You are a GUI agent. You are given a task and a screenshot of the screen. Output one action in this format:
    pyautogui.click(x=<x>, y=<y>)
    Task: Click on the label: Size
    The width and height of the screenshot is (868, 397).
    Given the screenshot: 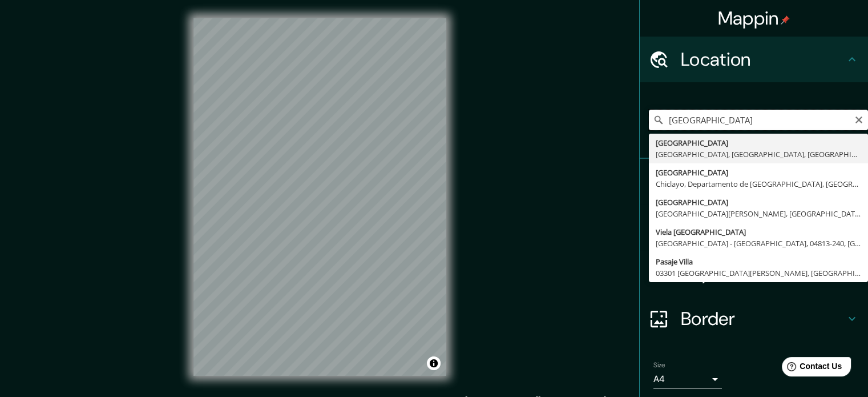 What is the action you would take?
    pyautogui.click(x=659, y=365)
    